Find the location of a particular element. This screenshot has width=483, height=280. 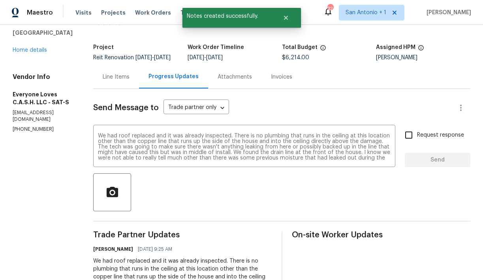

div: Attachments is located at coordinates (235, 77).